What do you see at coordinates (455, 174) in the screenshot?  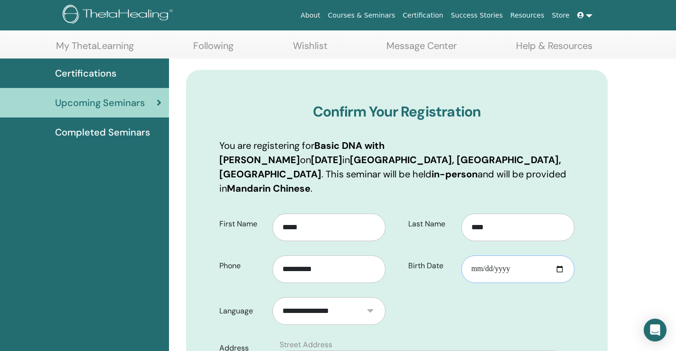 I see `b: in-person` at bounding box center [455, 174].